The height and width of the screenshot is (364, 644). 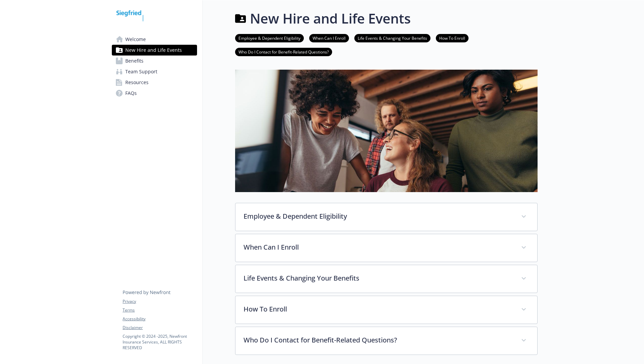 I want to click on a: Terms, so click(x=159, y=310).